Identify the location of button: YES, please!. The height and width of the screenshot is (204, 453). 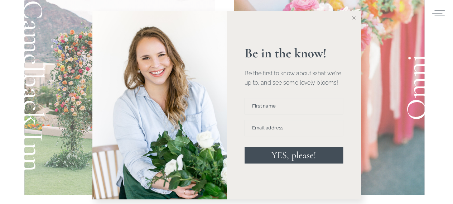
(293, 155).